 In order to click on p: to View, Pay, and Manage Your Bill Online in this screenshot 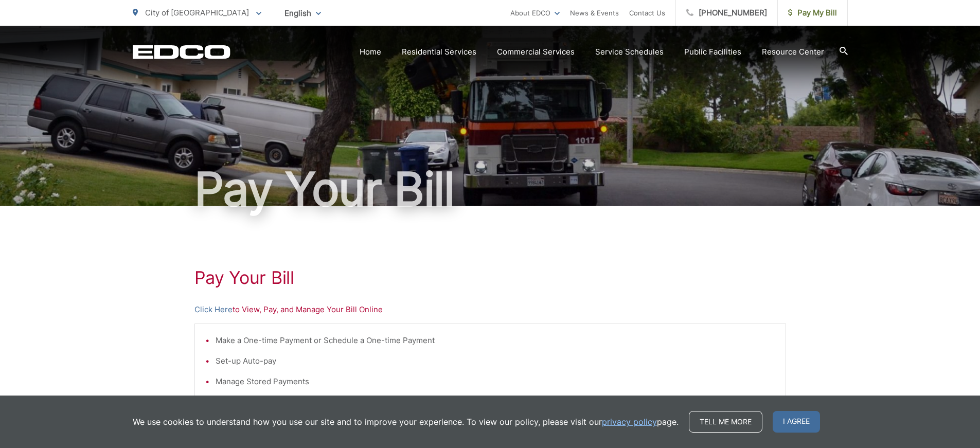, I will do `click(490, 310)`.